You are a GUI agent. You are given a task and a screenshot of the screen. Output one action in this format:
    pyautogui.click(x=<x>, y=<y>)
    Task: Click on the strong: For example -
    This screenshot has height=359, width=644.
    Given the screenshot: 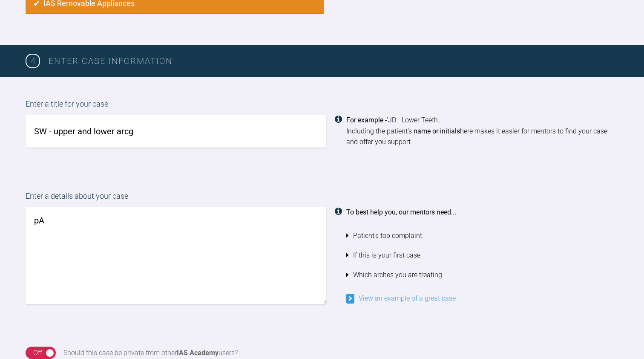 What is the action you would take?
    pyautogui.click(x=366, y=120)
    